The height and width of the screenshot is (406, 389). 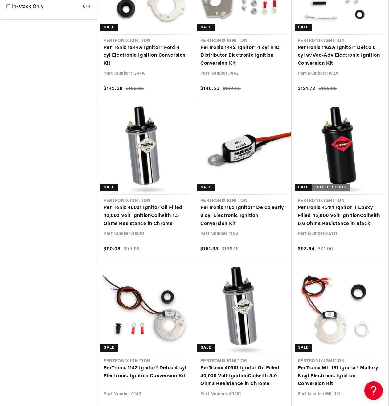 What do you see at coordinates (146, 372) in the screenshot?
I see `a: PerTronix 1142 Ignitor® Delco 4 cyl Electronic Ignition Conversion Kit` at bounding box center [146, 372].